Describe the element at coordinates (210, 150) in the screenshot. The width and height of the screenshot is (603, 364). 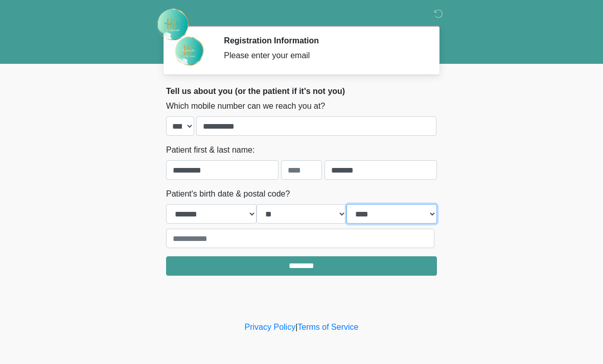
I see `label: Patient first & last name:` at that location.